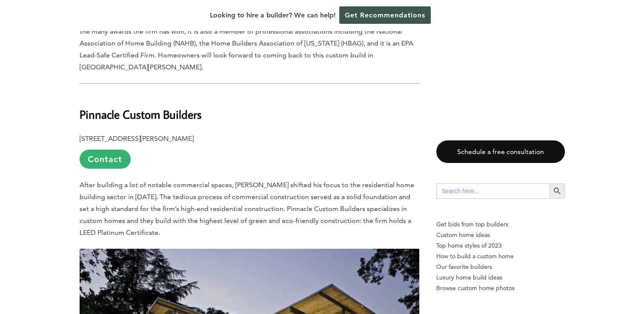  Describe the element at coordinates (501, 245) in the screenshot. I see `p: Top home styles of 2023` at that location.